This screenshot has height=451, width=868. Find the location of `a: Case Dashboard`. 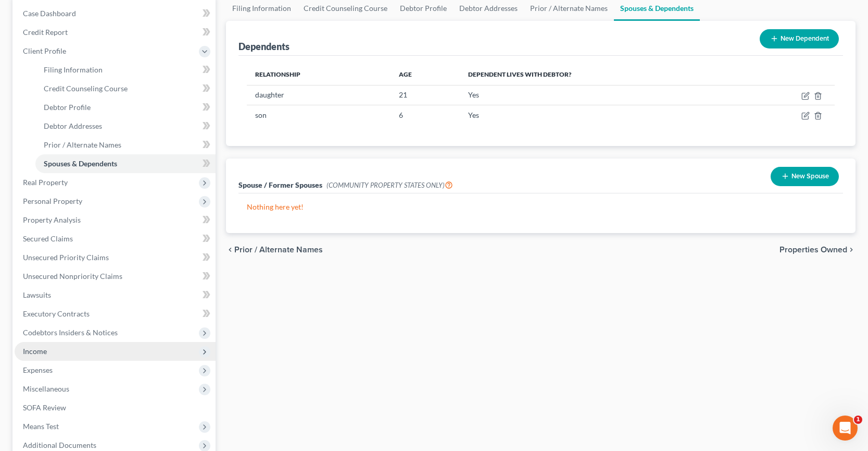

a: Case Dashboard is located at coordinates (115, 14).